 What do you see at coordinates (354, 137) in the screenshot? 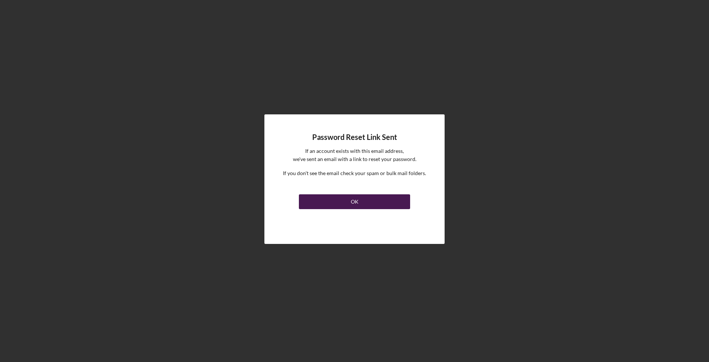
I see `h4: Password Reset Link Sent` at bounding box center [354, 137].